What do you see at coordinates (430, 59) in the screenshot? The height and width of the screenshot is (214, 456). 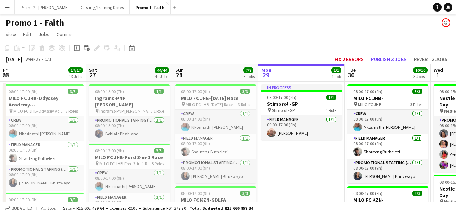 I see `button: Revert 3 jobs` at bounding box center [430, 59].